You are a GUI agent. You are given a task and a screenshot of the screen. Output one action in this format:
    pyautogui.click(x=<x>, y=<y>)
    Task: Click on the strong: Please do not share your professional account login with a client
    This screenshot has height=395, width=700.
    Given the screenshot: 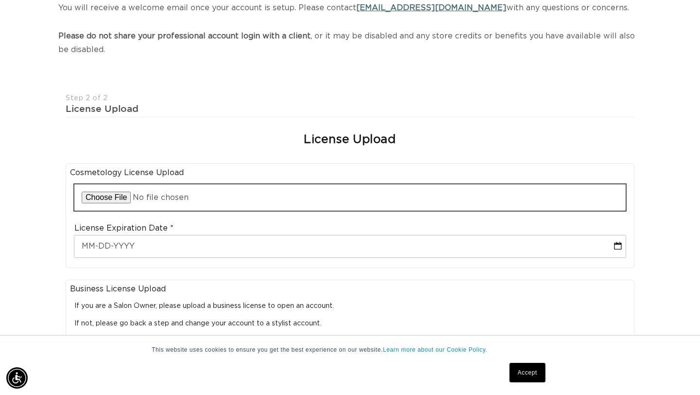 What is the action you would take?
    pyautogui.click(x=184, y=36)
    